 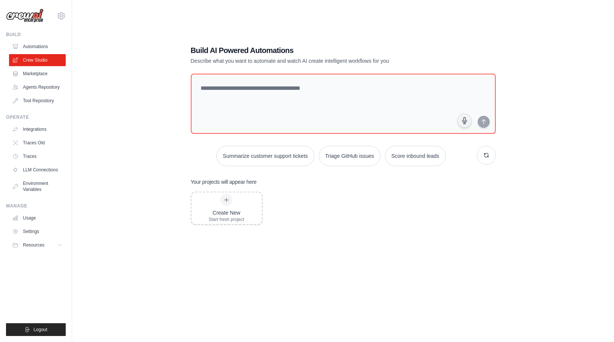 I want to click on a: Traces, so click(x=37, y=156).